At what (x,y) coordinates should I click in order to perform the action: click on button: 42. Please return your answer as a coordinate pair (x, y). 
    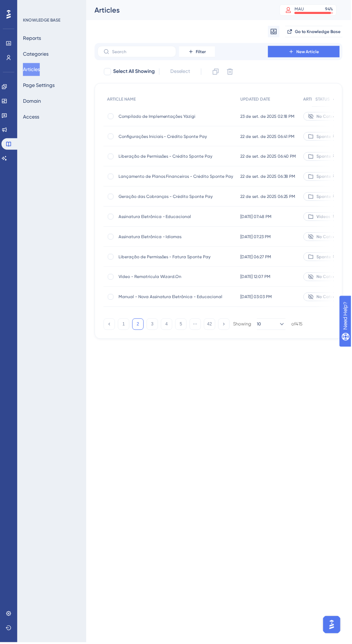
    Looking at the image, I should click on (210, 325).